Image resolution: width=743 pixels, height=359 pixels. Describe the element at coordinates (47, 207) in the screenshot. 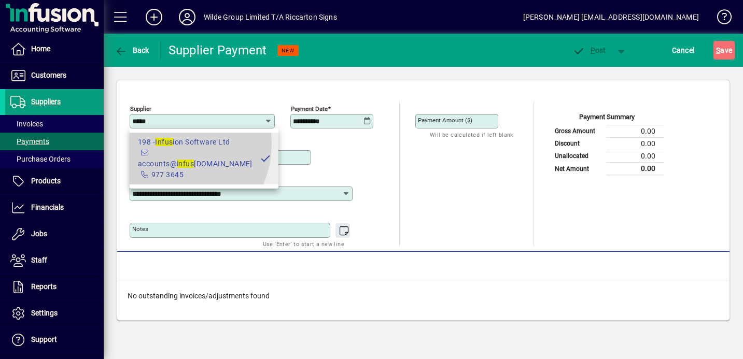

I see `span: Financials` at that location.